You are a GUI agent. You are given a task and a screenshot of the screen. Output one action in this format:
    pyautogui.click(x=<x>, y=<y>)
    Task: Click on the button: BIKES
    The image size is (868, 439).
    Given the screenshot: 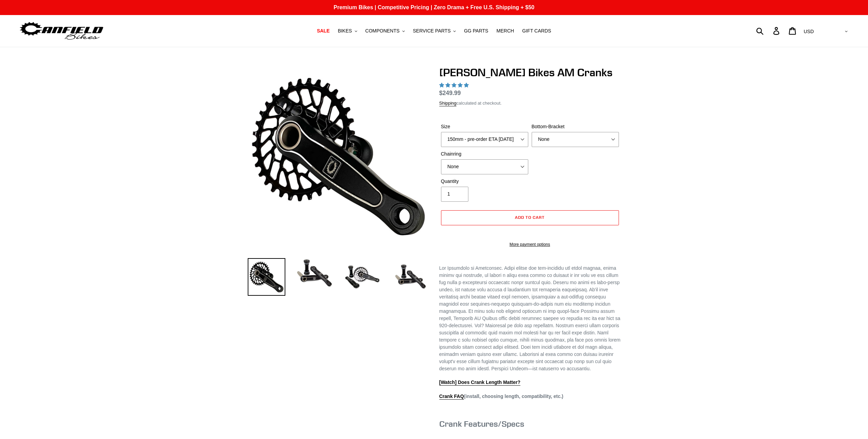 What is the action you would take?
    pyautogui.click(x=347, y=31)
    